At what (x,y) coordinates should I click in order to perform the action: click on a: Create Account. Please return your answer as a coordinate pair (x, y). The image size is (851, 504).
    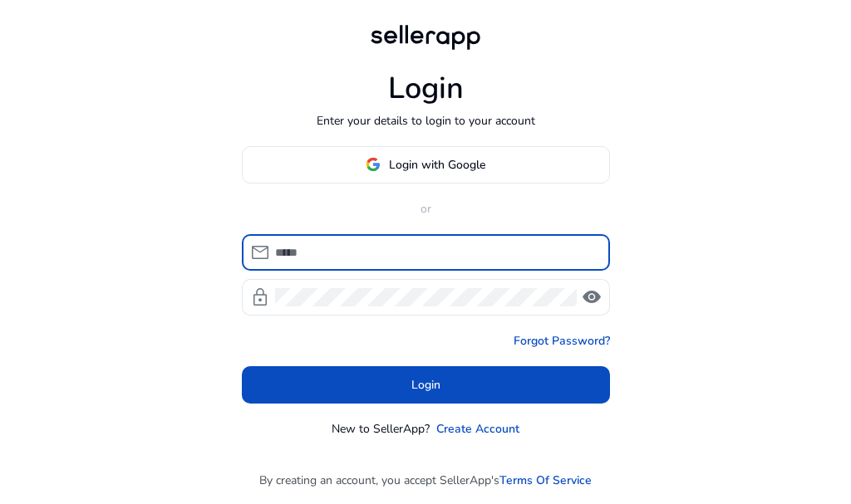
    Looking at the image, I should click on (478, 428).